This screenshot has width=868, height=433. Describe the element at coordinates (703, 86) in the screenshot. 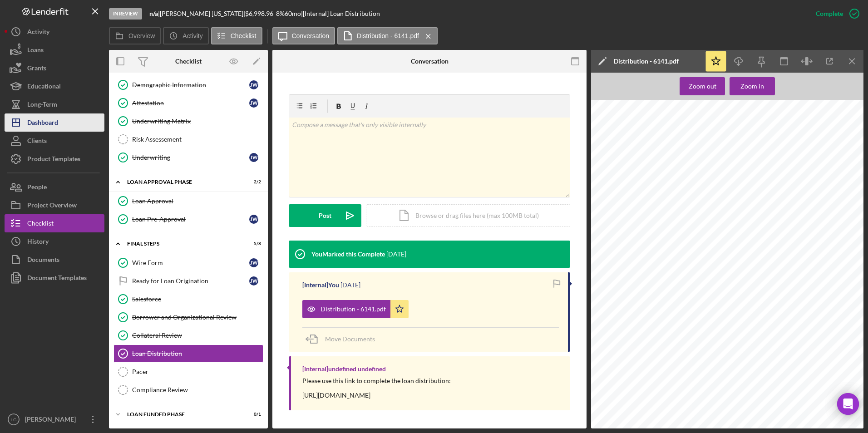

I see `button: Zoom out` at that location.